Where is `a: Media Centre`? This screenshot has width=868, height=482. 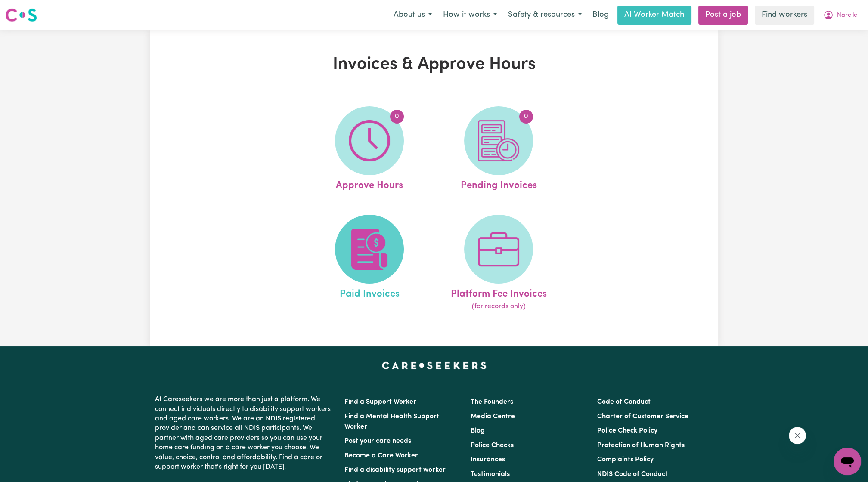
a: Media Centre is located at coordinates (493, 416).